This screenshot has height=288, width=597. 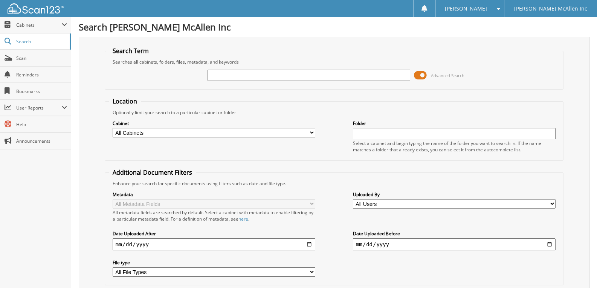 What do you see at coordinates (334, 112) in the screenshot?
I see `div: Optionally limit your search to a particular cabinet or folder` at bounding box center [334, 112].